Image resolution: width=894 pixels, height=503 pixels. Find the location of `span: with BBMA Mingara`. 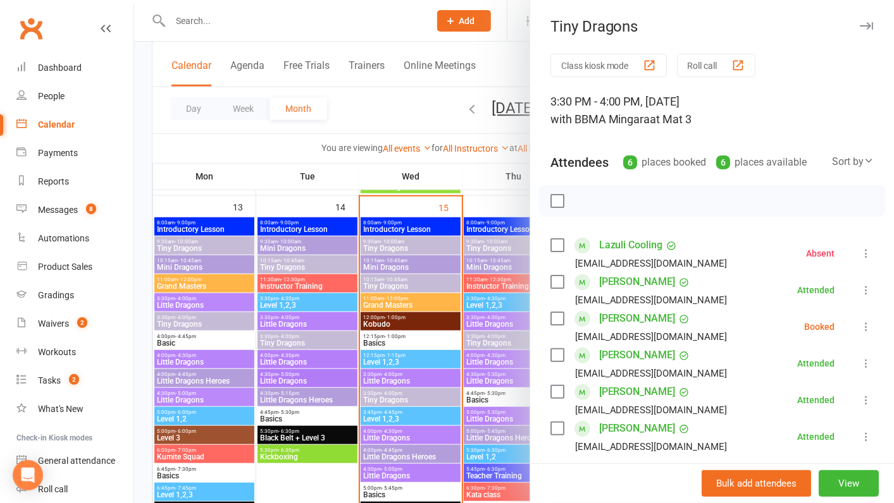

span: with BBMA Mingara is located at coordinates (600, 119).